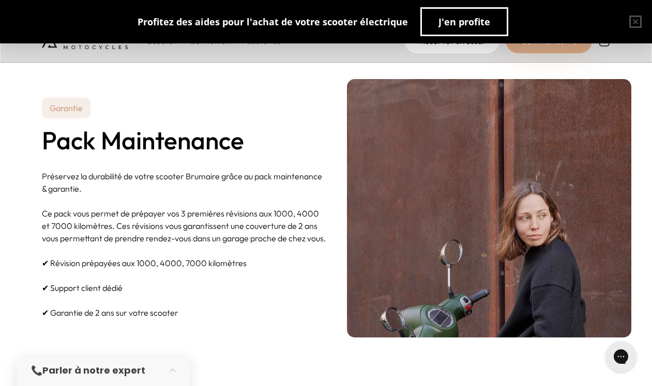 This screenshot has width=652, height=386. I want to click on img: femme-dos.jpeg, so click(489, 208).